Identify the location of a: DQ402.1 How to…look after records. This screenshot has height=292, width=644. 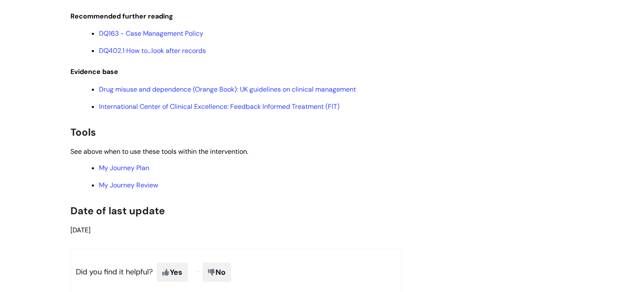
(152, 51).